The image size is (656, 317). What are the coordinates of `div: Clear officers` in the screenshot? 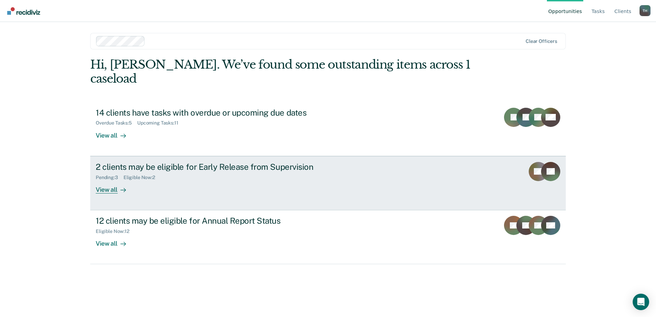 It's located at (541, 41).